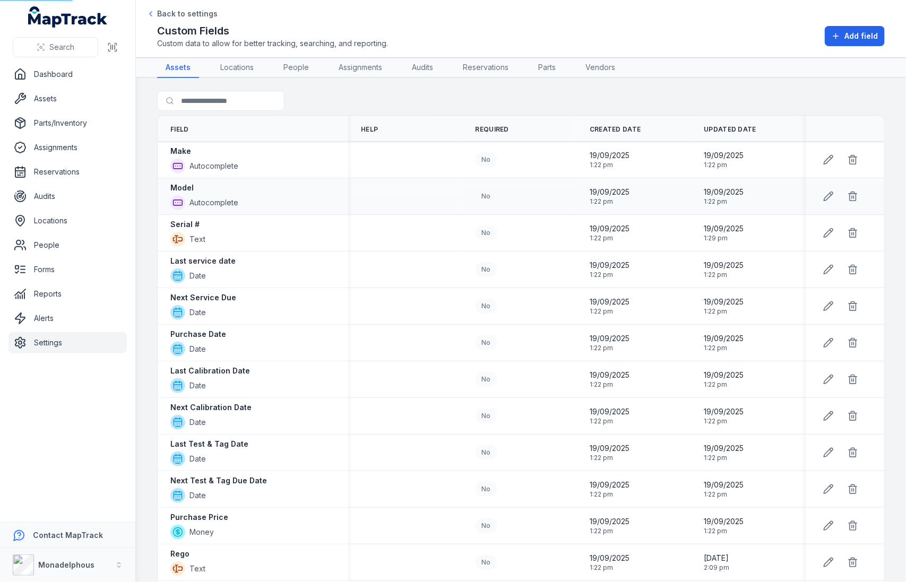 The height and width of the screenshot is (582, 906). Describe the element at coordinates (199, 517) in the screenshot. I see `strong: Purchase Price` at that location.